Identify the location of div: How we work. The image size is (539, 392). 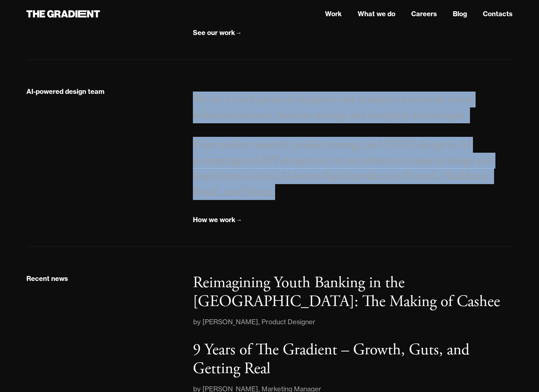
(214, 220).